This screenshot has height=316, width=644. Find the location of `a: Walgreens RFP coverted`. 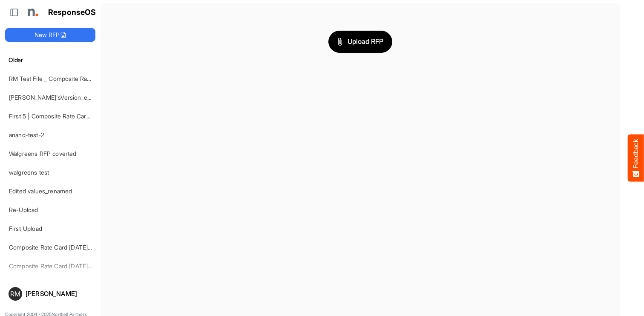

a: Walgreens RFP coverted is located at coordinates (43, 153).